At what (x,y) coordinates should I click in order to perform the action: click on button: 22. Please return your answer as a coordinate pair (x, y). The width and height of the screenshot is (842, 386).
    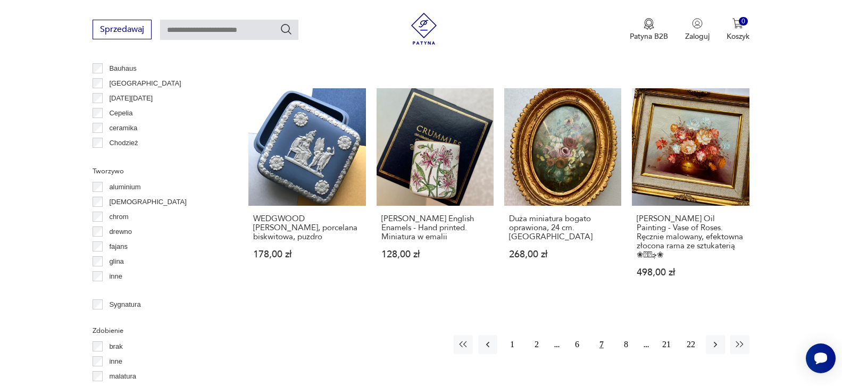
    Looking at the image, I should click on (691, 345).